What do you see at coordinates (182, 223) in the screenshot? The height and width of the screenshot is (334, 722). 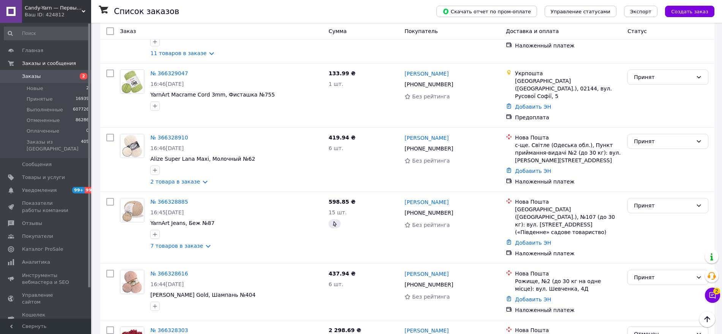 I see `span: YarnArt Jeans, Беж №87` at bounding box center [182, 223].